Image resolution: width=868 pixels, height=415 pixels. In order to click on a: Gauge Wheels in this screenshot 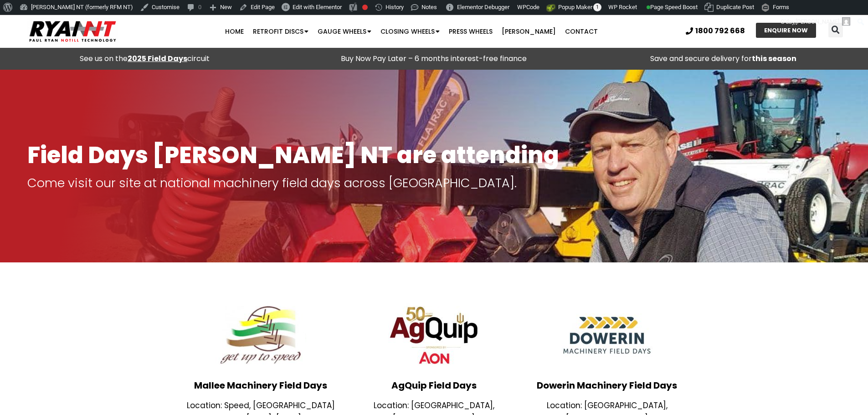, I will do `click(345, 32)`.